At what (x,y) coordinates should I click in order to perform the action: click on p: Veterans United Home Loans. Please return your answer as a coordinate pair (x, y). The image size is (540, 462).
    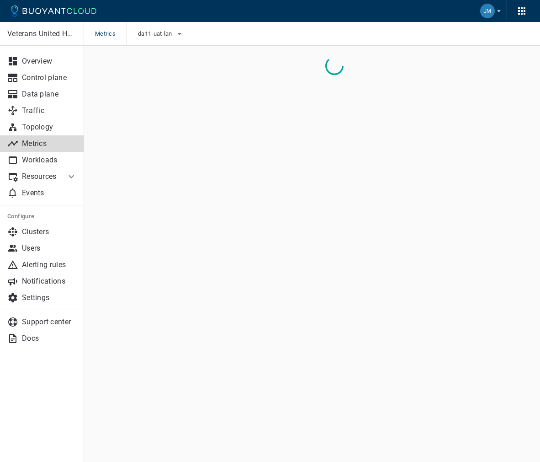
    Looking at the image, I should click on (42, 34).